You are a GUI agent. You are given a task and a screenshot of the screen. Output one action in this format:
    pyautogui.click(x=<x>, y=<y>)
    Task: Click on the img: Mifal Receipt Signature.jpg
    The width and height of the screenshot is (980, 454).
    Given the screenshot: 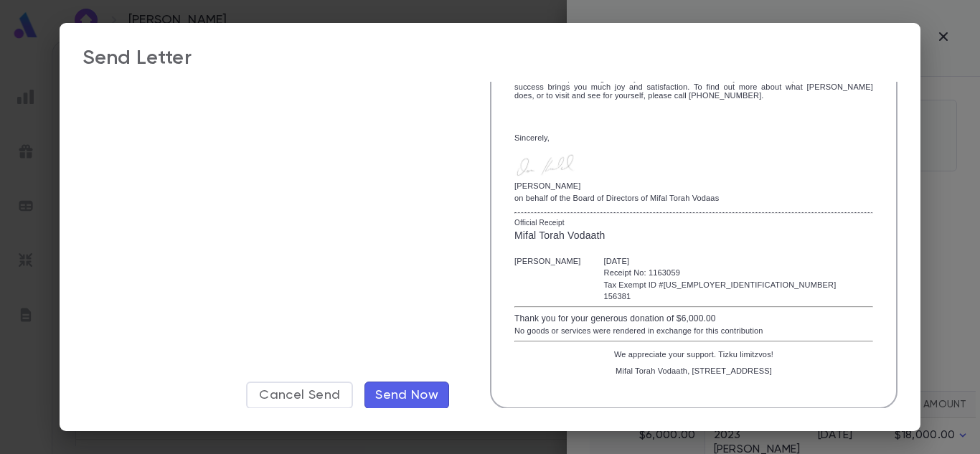 What is the action you would take?
    pyautogui.click(x=545, y=163)
    